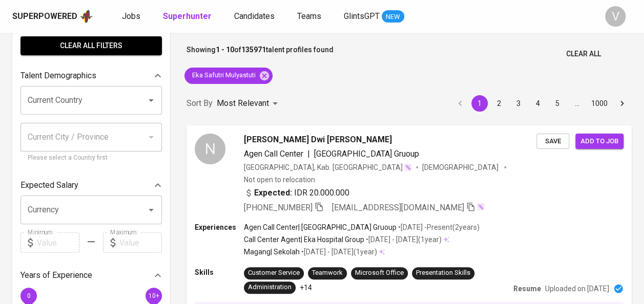 This screenshot has height=304, width=644. What do you see at coordinates (271, 252) in the screenshot?
I see `p: Magang | Sekolah` at bounding box center [271, 252].